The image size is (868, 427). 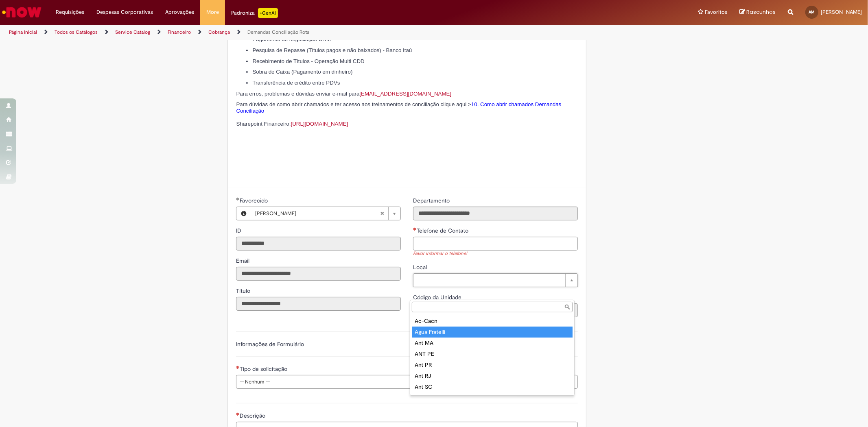 What do you see at coordinates (492, 343) in the screenshot?
I see `div: Ant MA` at bounding box center [492, 343].